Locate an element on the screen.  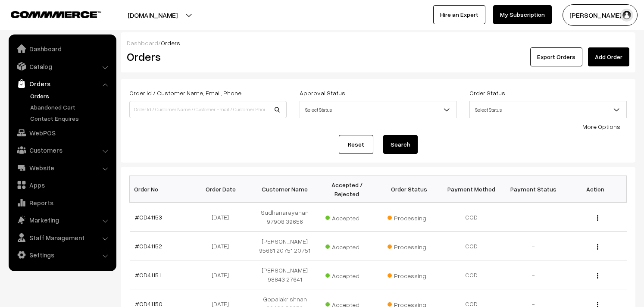
a: WebPOS is located at coordinates (62, 133).